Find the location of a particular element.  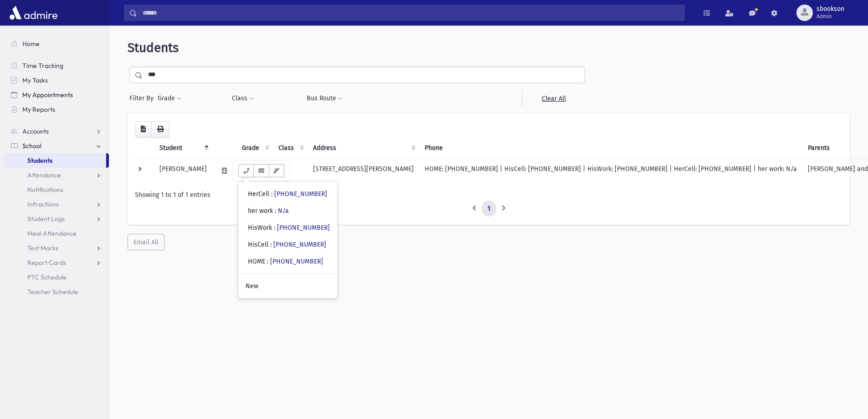

input: Search is located at coordinates (411, 13).